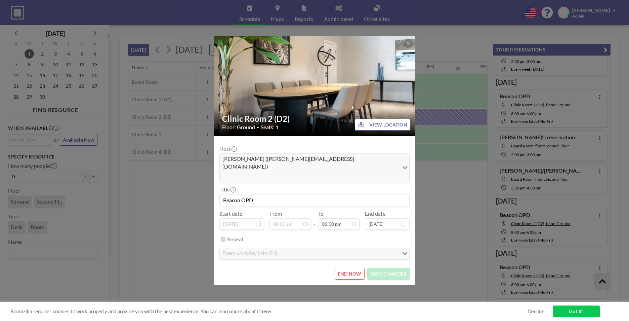 The image size is (629, 321). I want to click on h2: Clinic Room 2 (D2), so click(315, 119).